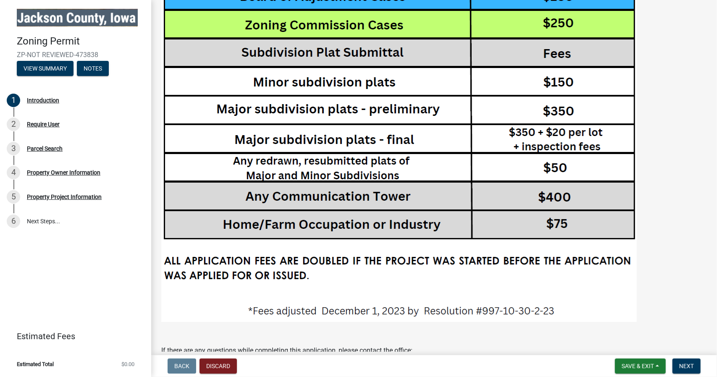 This screenshot has width=717, height=377. I want to click on button: Next, so click(686, 366).